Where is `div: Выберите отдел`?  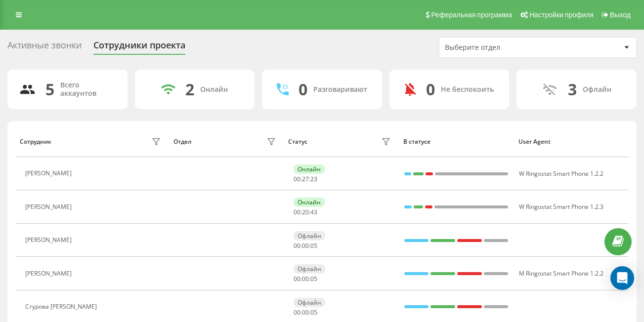 div: Выберите отдел is located at coordinates (504, 48).